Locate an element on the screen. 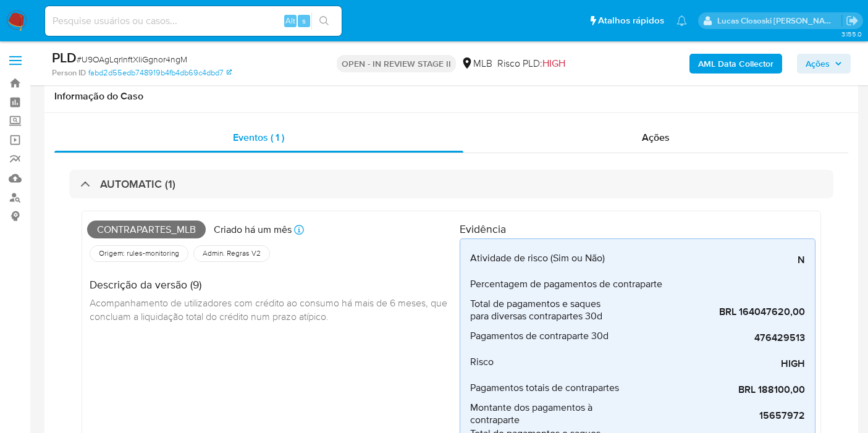 The image size is (868, 433). button: Ações is located at coordinates (823, 64).